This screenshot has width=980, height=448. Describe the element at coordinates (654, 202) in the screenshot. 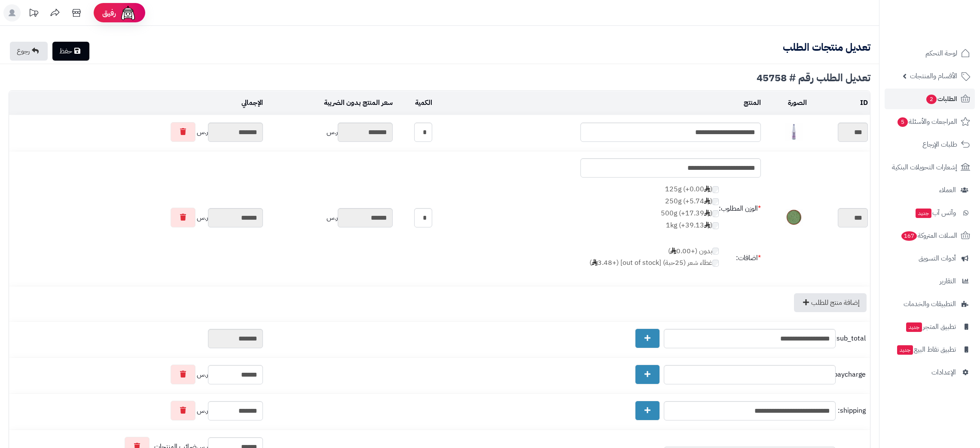

I see `label: 250g (+5.74 )` at that location.